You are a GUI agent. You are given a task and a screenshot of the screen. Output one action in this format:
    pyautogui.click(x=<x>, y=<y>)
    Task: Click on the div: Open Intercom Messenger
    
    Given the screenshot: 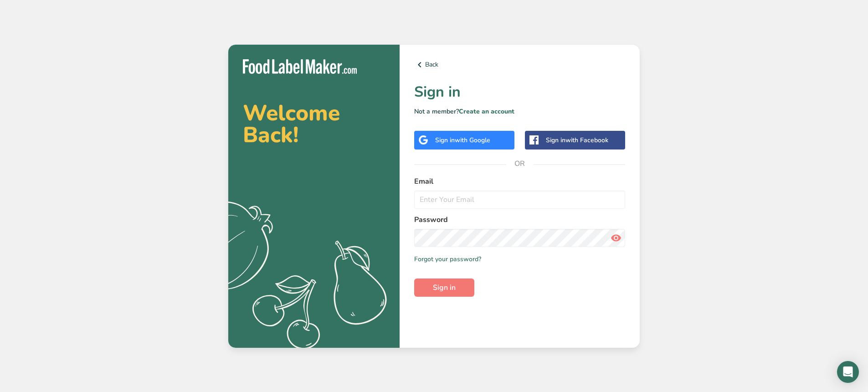 What is the action you would take?
    pyautogui.click(x=848, y=372)
    